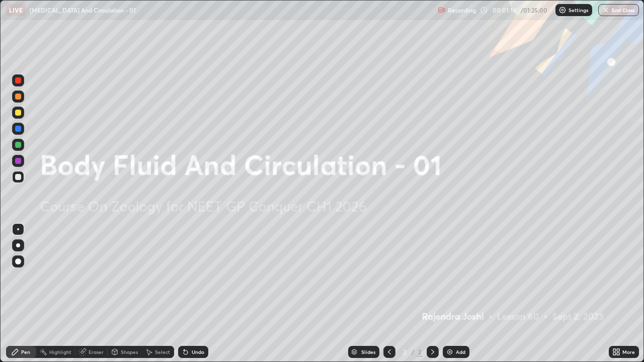 The width and height of the screenshot is (644, 362). What do you see at coordinates (578, 10) in the screenshot?
I see `p: Settings` at bounding box center [578, 10].